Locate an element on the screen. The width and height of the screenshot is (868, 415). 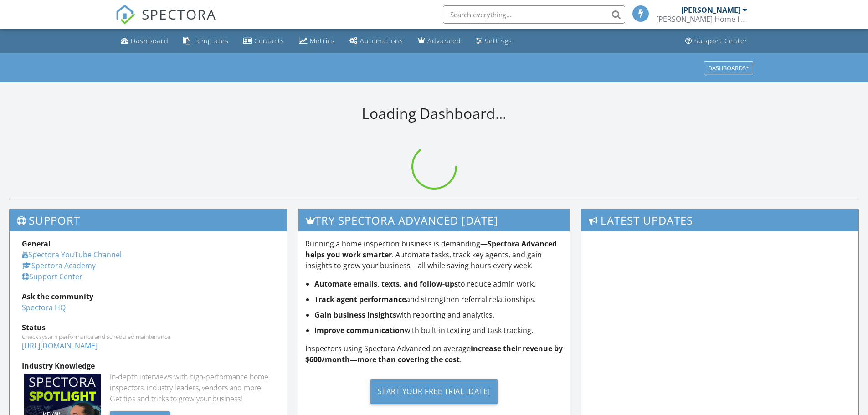
div: Automations is located at coordinates (381, 41).